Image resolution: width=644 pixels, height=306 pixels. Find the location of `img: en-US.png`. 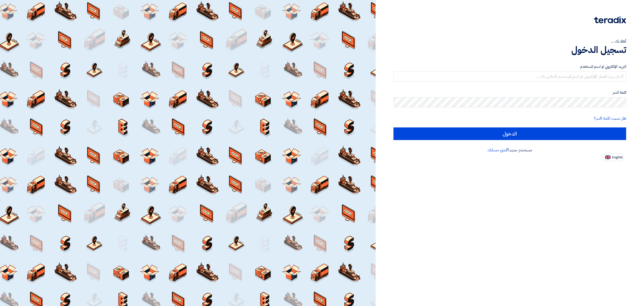

img: en-US.png is located at coordinates (607, 157).